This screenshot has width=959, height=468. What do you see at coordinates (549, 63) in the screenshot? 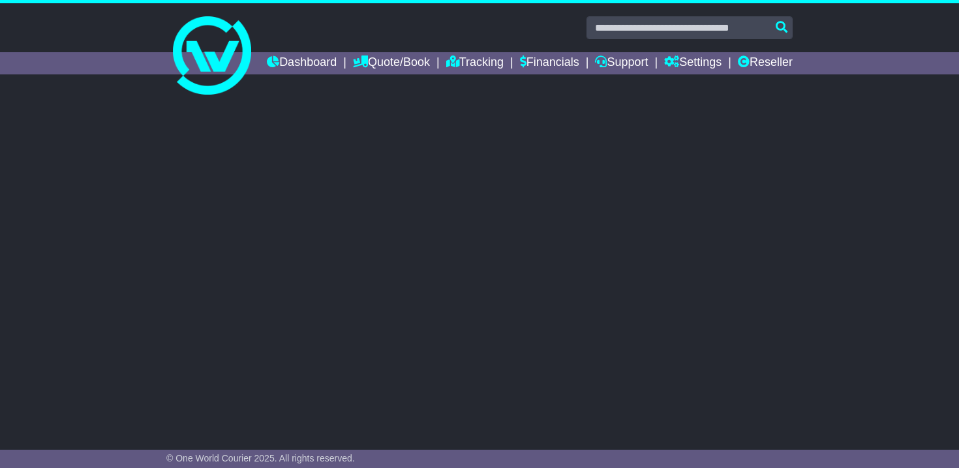
I see `a: Financials` at bounding box center [549, 63].